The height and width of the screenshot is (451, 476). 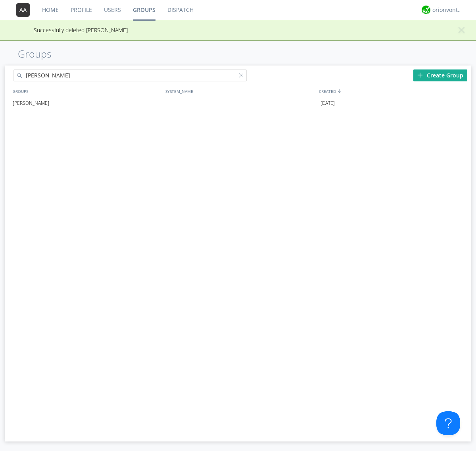 I want to click on div: GROUPS, so click(x=86, y=91).